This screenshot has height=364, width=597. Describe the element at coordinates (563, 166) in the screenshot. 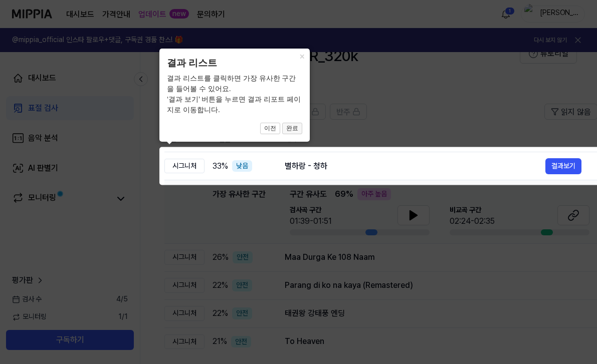

I see `a: 결과보기` at that location.